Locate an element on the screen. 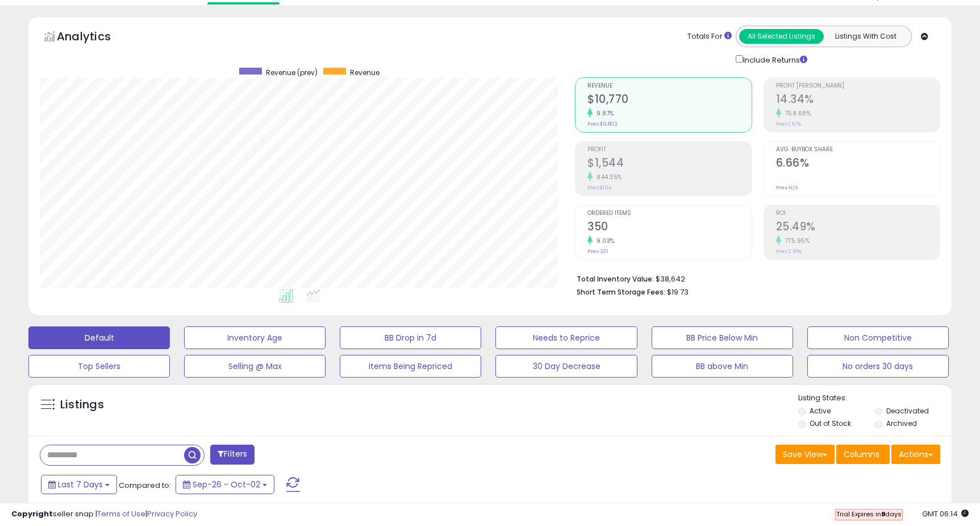 This screenshot has height=526, width=980. h2: 350 is located at coordinates (670, 227).